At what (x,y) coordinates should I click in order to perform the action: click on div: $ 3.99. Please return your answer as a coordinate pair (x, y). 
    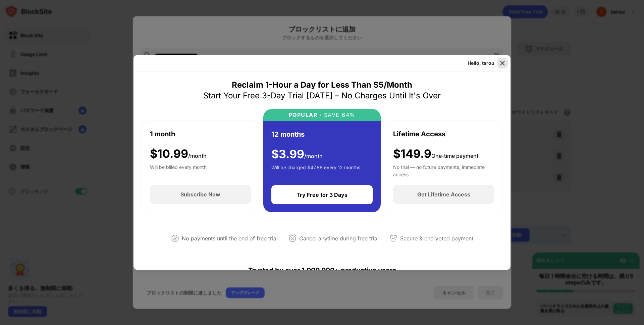
    Looking at the image, I should click on (297, 154).